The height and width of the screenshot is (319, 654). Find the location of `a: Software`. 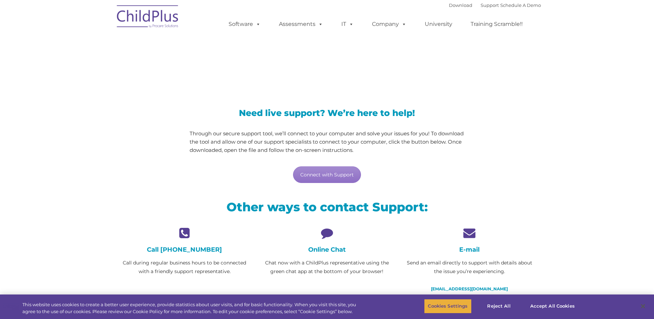

a: Software is located at coordinates (245, 24).